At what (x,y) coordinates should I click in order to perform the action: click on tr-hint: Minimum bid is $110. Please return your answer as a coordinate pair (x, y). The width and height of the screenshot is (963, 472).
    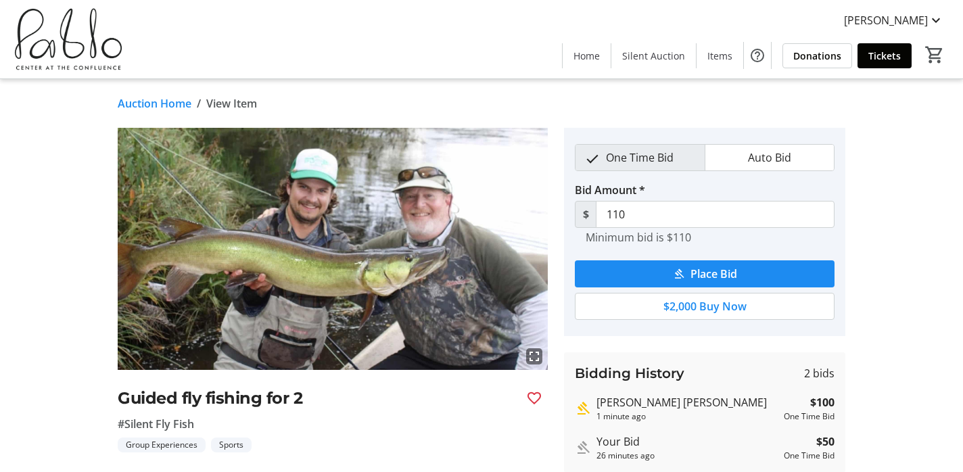
    Looking at the image, I should click on (639, 237).